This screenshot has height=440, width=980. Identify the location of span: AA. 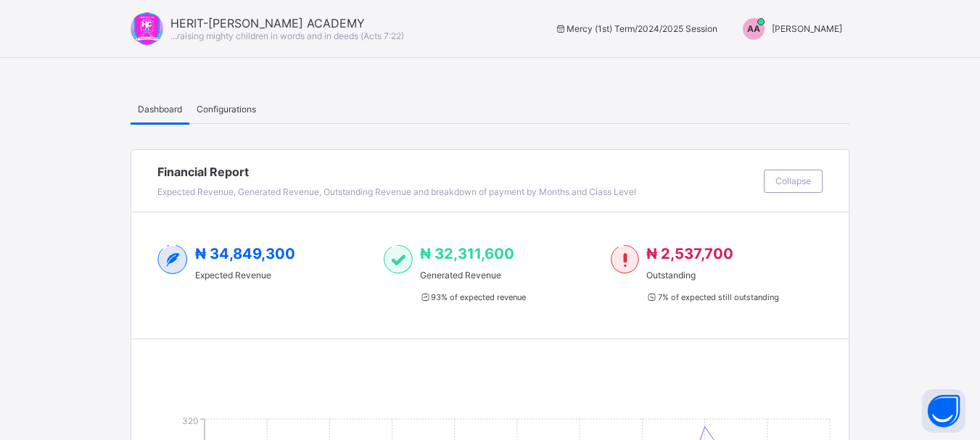
(753, 28).